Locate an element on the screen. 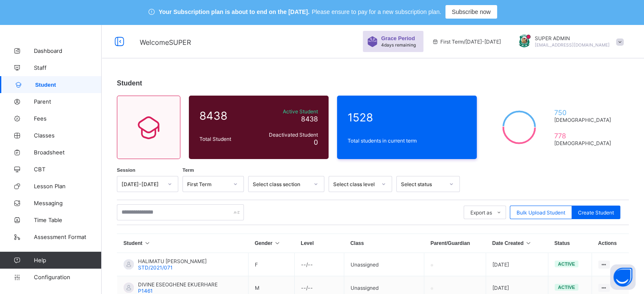 This screenshot has width=644, height=294. span: Help is located at coordinates (67, 260).